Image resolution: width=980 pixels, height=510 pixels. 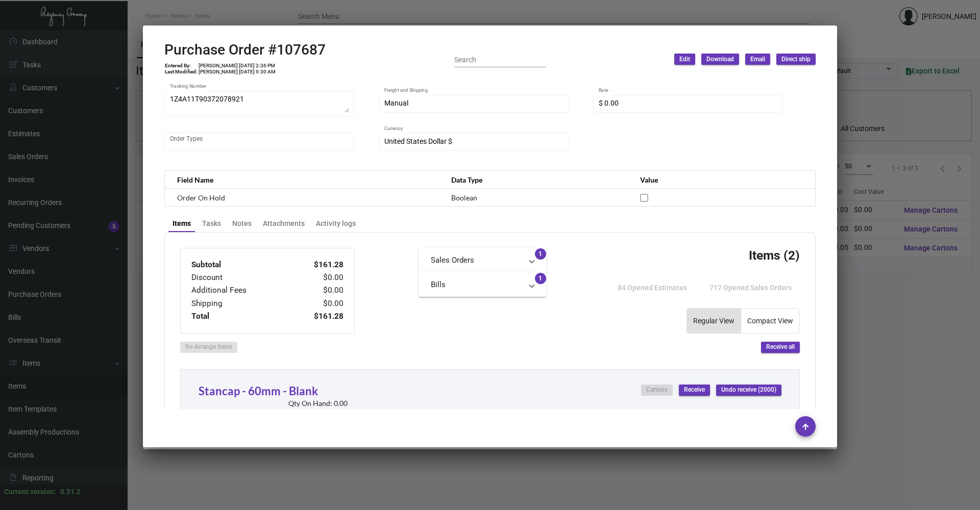 What do you see at coordinates (652, 288) in the screenshot?
I see `button: 84 Opened Estimates` at bounding box center [652, 288].